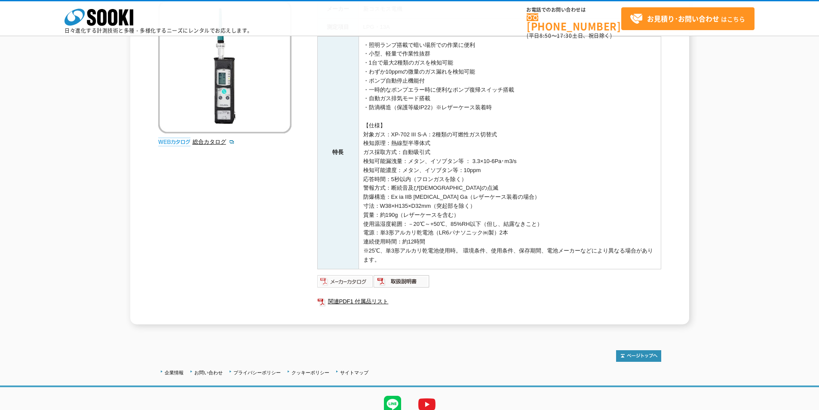 Image resolution: width=819 pixels, height=410 pixels. What do you see at coordinates (569, 36) in the screenshot?
I see `span: (平日 ～ 土日、祝日除く)` at bounding box center [569, 36].